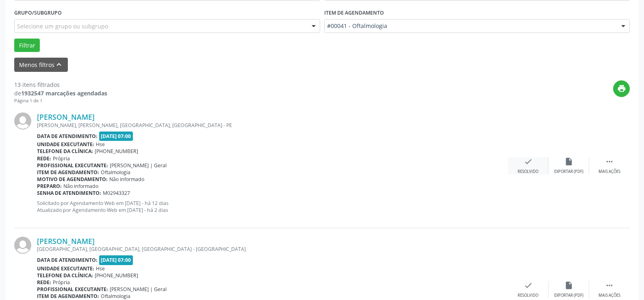 The height and width of the screenshot is (300, 644). What do you see at coordinates (72, 179) in the screenshot?
I see `b: Motivo de agendamento:` at bounding box center [72, 179].